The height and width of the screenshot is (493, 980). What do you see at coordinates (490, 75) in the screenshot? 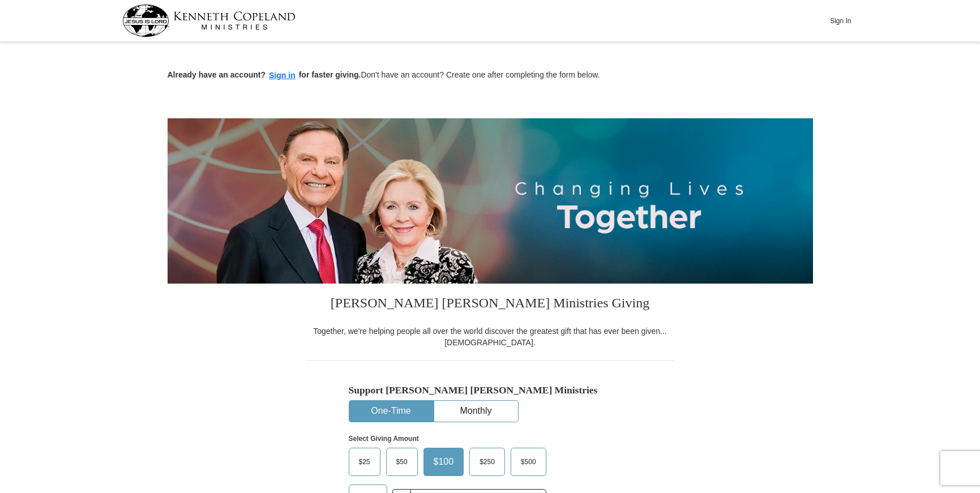
I see `p: Don't have an account? Create one after completing the form below.` at bounding box center [490, 75].